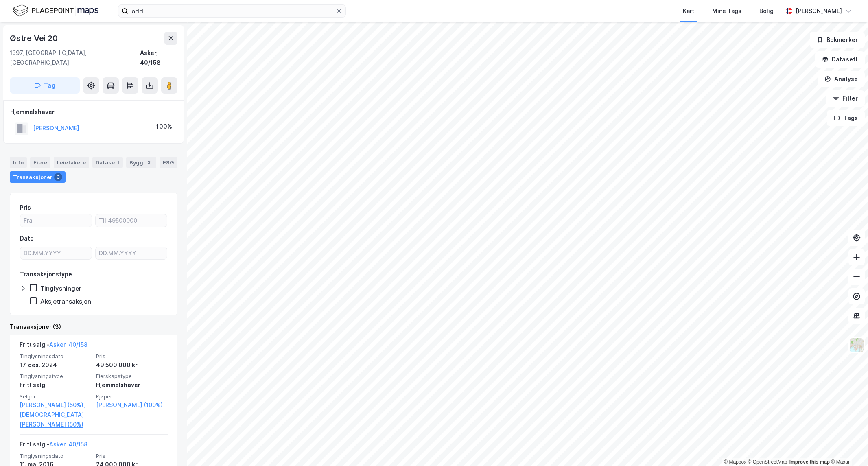 Image resolution: width=868 pixels, height=466 pixels. I want to click on div: Bygg, so click(141, 163).